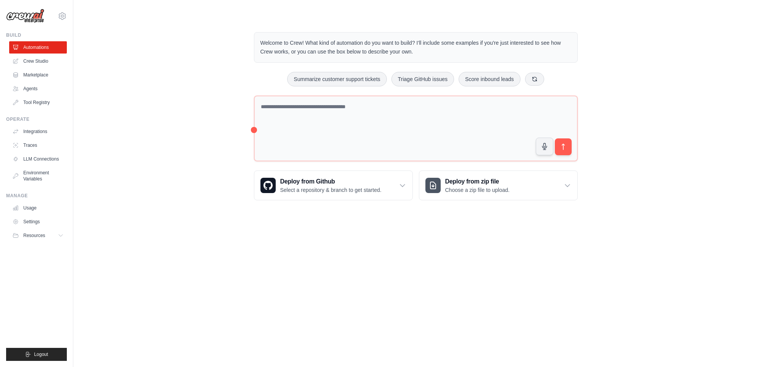  Describe the element at coordinates (38, 102) in the screenshot. I see `a: Tool Registry` at that location.